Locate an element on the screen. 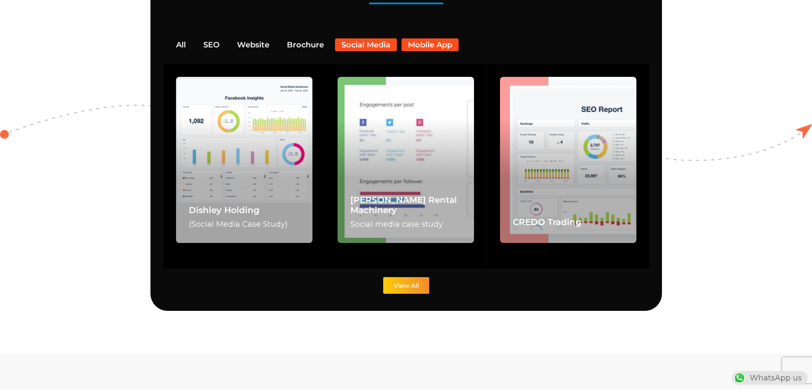 The height and width of the screenshot is (389, 812). a: WhatsAppWhatsApp us is located at coordinates (770, 377).